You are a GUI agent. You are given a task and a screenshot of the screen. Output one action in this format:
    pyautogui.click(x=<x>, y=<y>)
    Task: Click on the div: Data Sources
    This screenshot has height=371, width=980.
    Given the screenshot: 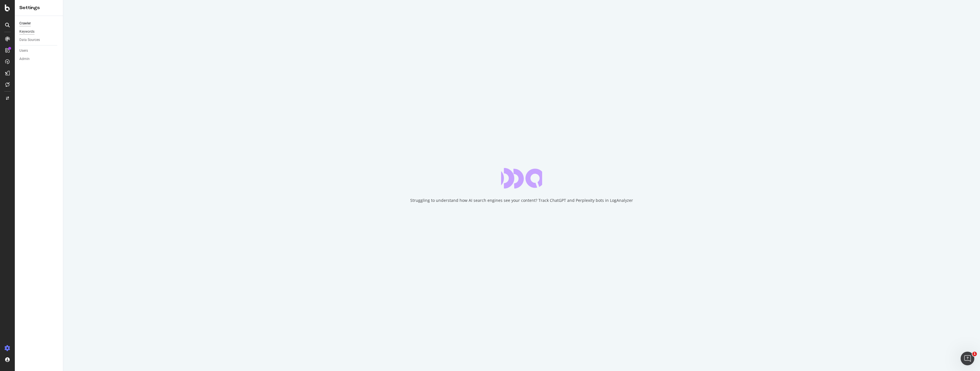 What is the action you would take?
    pyautogui.click(x=30, y=40)
    